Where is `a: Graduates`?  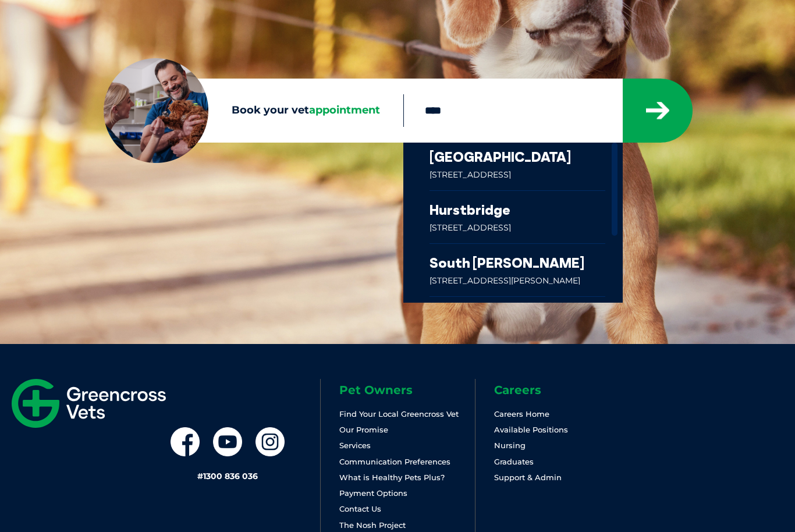 a: Graduates is located at coordinates (514, 462).